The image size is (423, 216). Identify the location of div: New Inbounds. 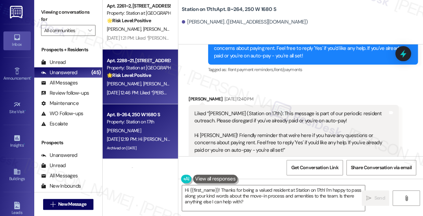
(61, 186).